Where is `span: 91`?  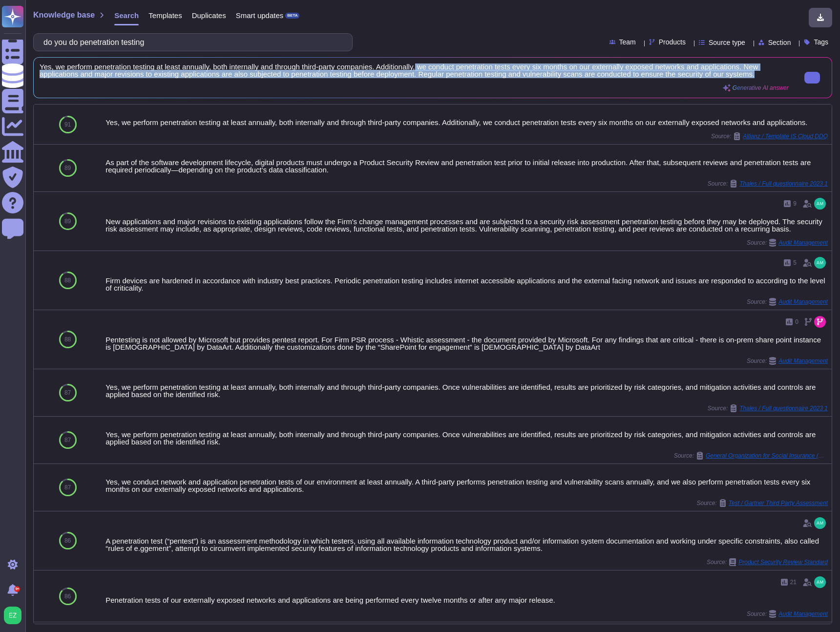
span: 91 is located at coordinates (67, 125).